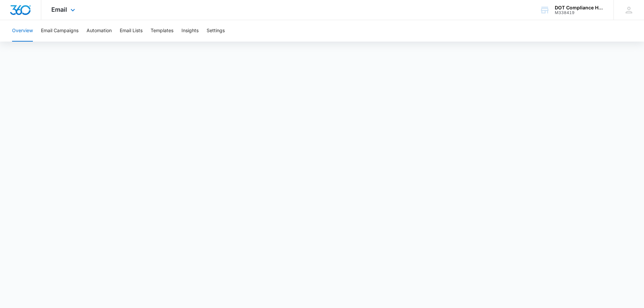 This screenshot has height=308, width=644. I want to click on div: account name, so click(579, 8).